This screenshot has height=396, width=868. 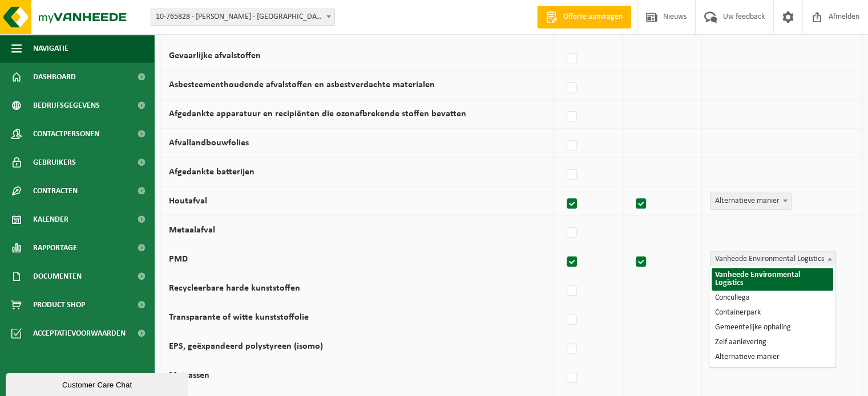 What do you see at coordinates (772, 313) in the screenshot?
I see `li: Containerpark` at bounding box center [772, 313].